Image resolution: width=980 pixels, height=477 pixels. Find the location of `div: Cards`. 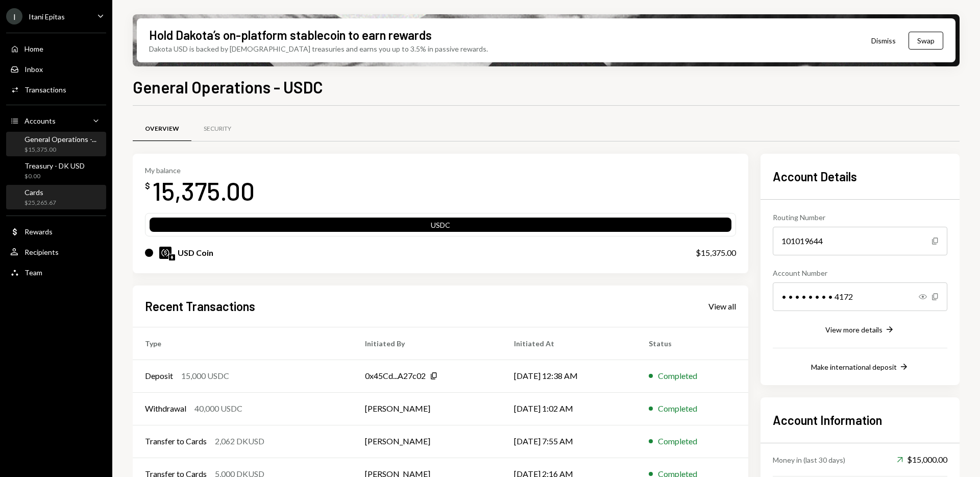

div: Cards is located at coordinates (40, 192).